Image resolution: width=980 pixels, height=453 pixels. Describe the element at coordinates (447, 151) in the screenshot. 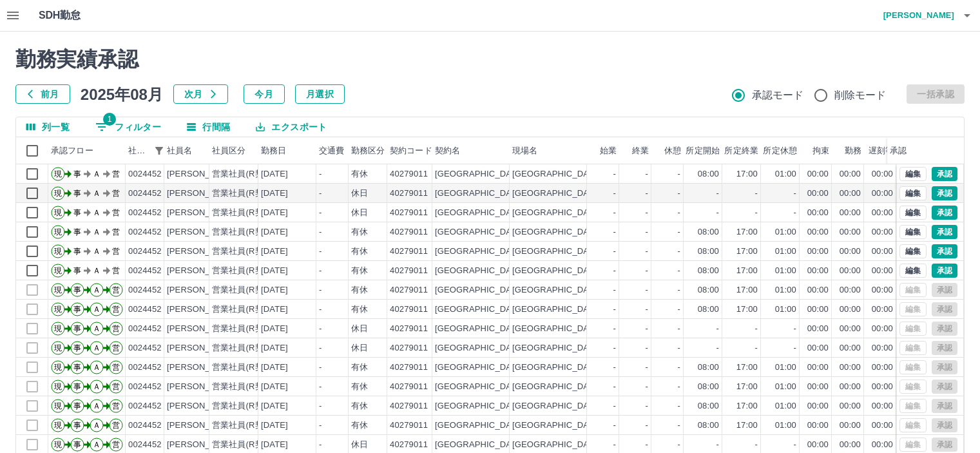

I see `div: 契約名` at that location.